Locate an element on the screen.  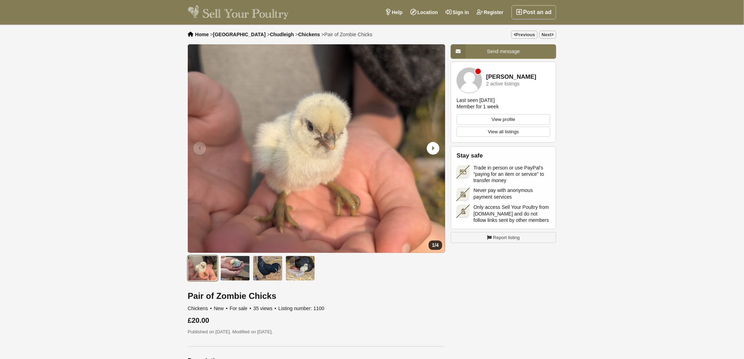
img: Sarah is located at coordinates (470, 80).